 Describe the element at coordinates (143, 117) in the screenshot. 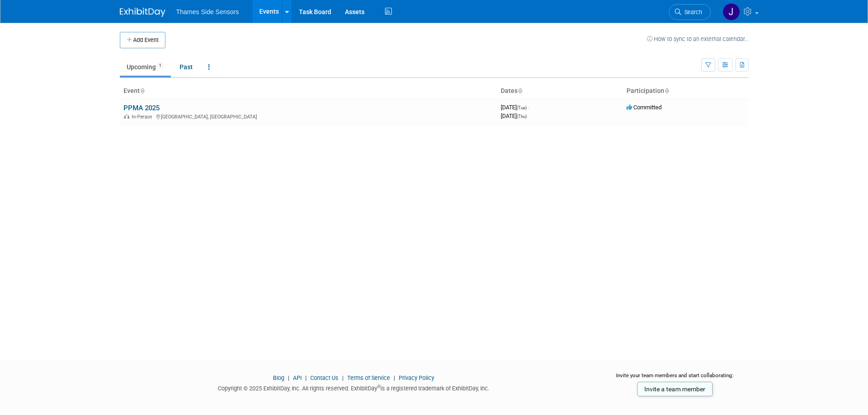

I see `span: In-Person` at that location.